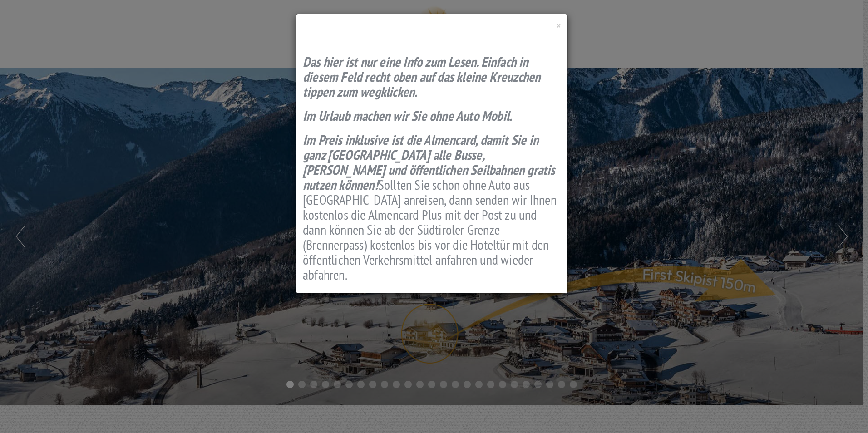 Image resolution: width=868 pixels, height=433 pixels. What do you see at coordinates (559, 26) in the screenshot?
I see `button: Close` at bounding box center [559, 26].